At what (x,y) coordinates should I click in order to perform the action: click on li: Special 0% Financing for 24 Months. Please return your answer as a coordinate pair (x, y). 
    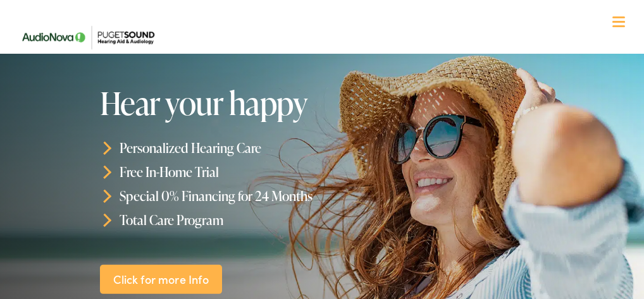
    Looking at the image, I should click on (260, 196).